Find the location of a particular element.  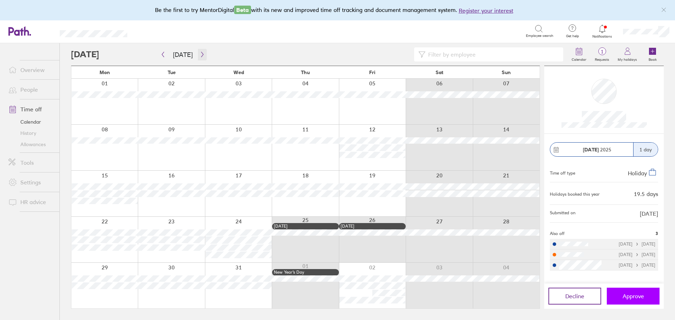

span: Thu is located at coordinates (305, 72).